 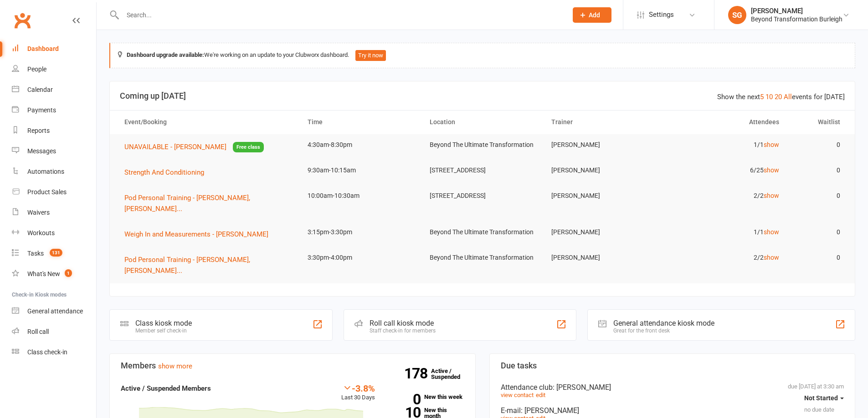 What do you see at coordinates (426, 397) in the screenshot?
I see `a: 0New this week` at bounding box center [426, 397].